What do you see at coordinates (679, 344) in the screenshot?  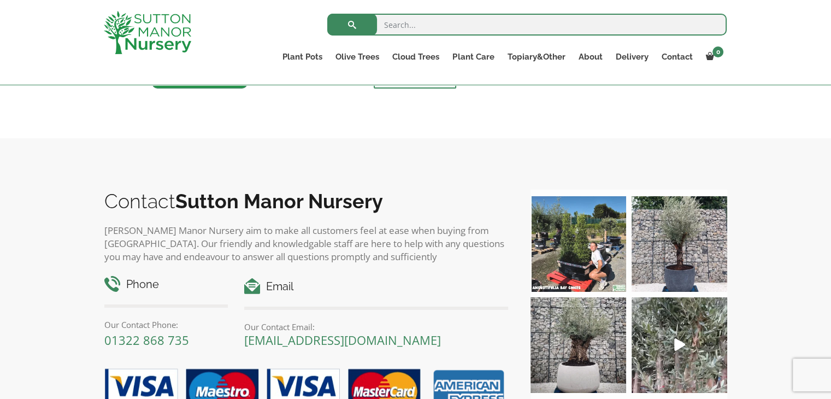 I see `svg: Play` at bounding box center [679, 344].